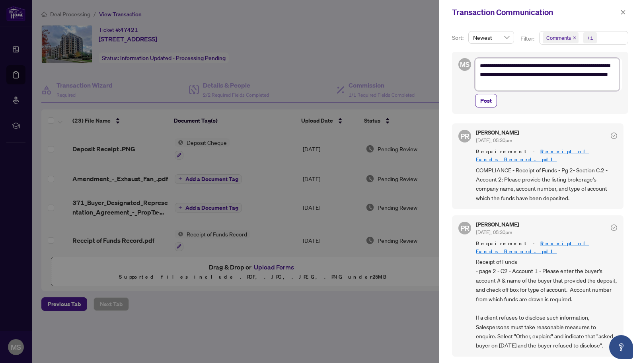  What do you see at coordinates (590, 38) in the screenshot?
I see `div: +1` at bounding box center [590, 38].